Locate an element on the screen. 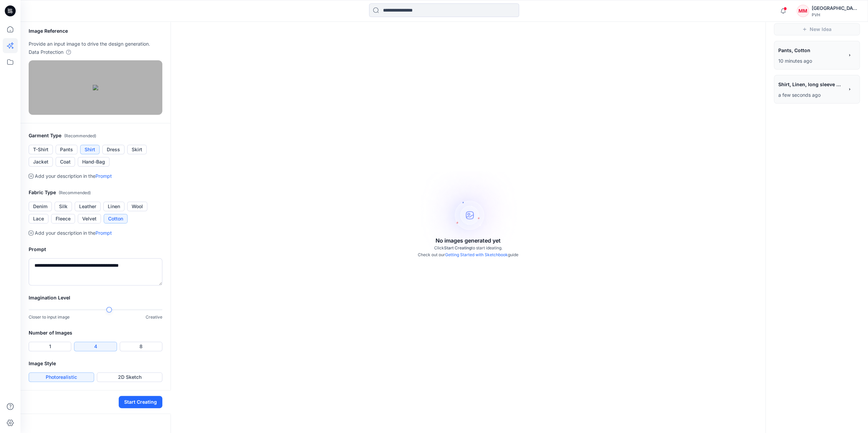 The height and width of the screenshot is (433, 868). button: Lace is located at coordinates (38, 219).